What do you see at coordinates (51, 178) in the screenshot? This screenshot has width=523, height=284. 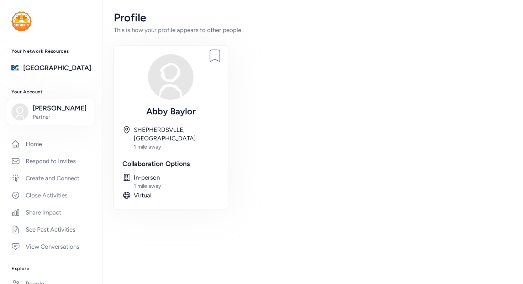 I see `a: Create and Connect` at bounding box center [51, 178].